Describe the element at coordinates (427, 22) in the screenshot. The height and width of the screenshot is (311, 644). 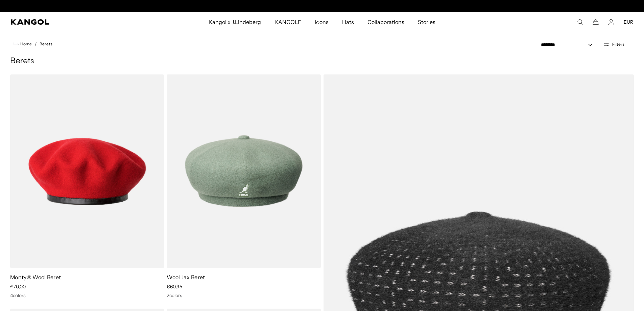
I see `a: Stories` at that location.